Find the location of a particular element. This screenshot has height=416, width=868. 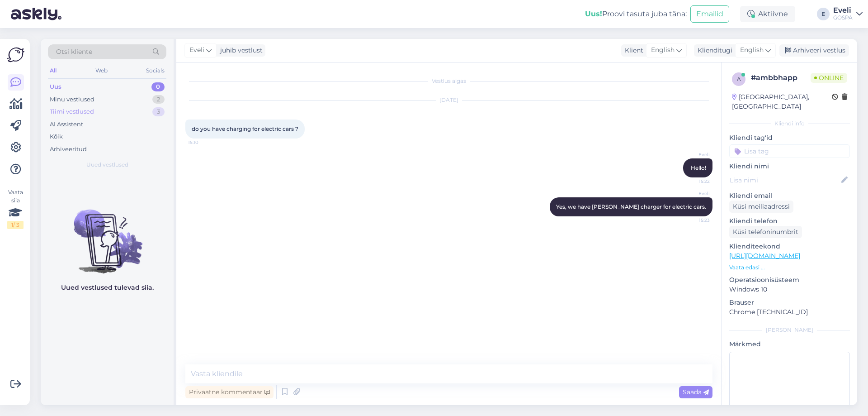

div: GOSPA is located at coordinates (843, 18).